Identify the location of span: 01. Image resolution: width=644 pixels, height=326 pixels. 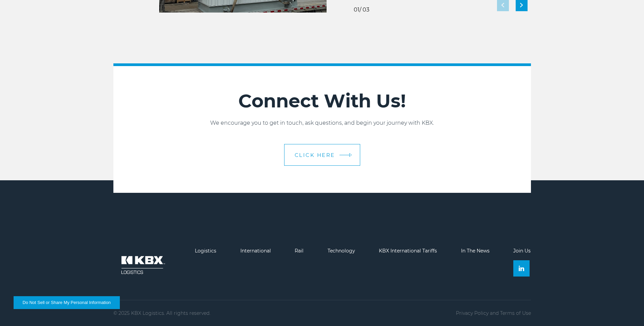
(357, 9).